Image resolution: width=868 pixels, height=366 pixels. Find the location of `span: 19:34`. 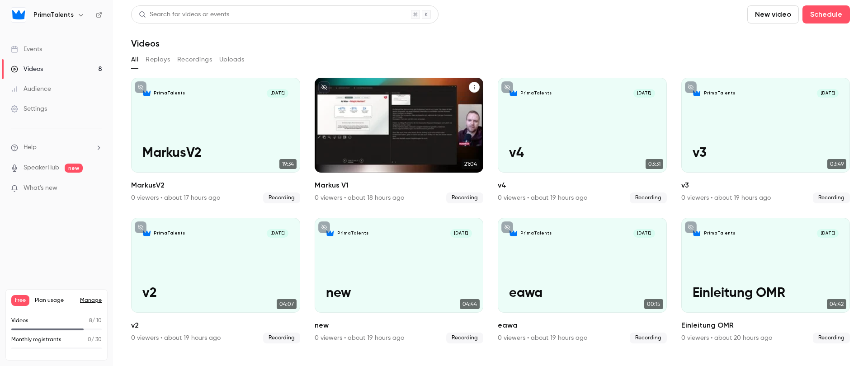

span: 19:34 is located at coordinates (288, 164).